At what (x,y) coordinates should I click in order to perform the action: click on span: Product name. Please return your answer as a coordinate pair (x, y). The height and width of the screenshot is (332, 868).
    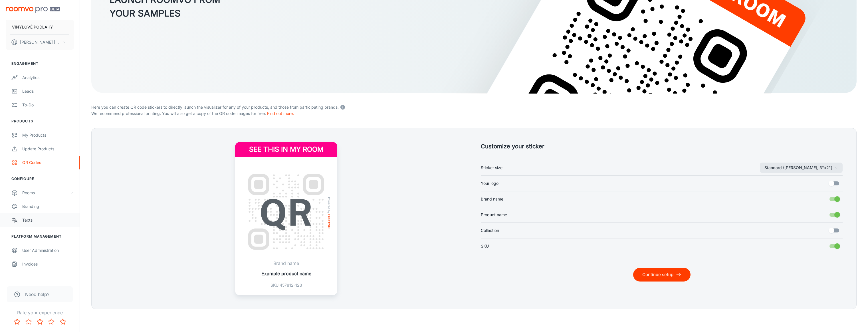
    Looking at the image, I should click on (494, 215).